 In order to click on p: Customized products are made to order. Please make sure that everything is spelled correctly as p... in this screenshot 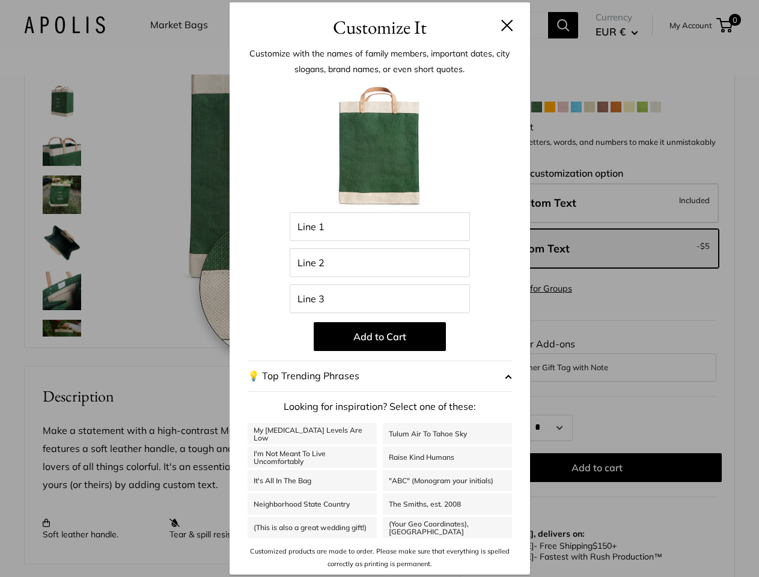, I will do `click(380, 557)`.